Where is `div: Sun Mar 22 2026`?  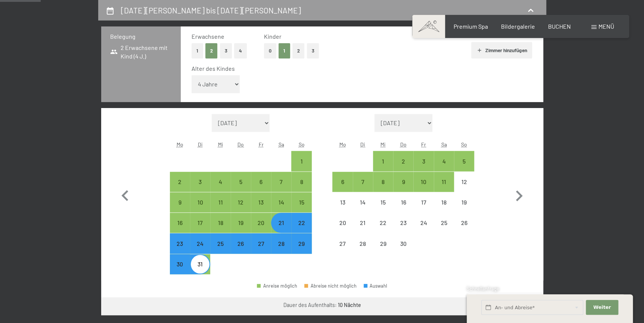
div: Sun Mar 22 2026 is located at coordinates (301, 223).